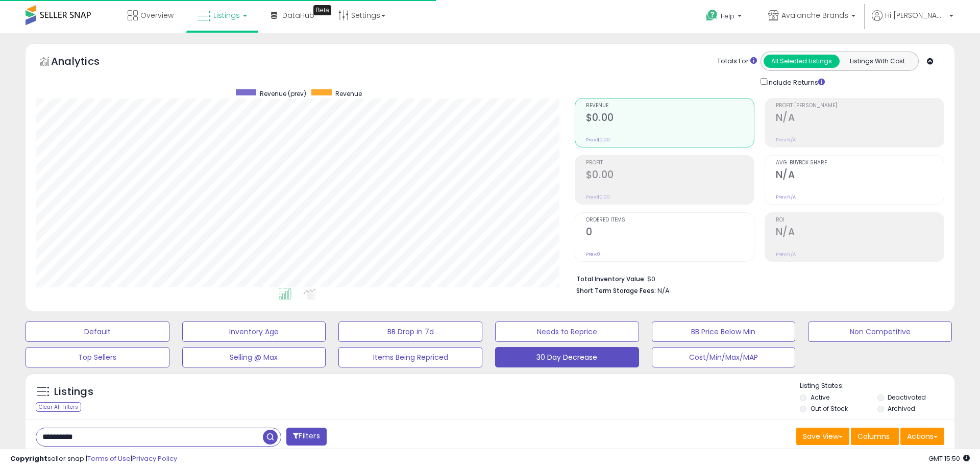 The height and width of the screenshot is (469, 980). Describe the element at coordinates (859, 163) in the screenshot. I see `span: Avg. Buybox Share` at that location.